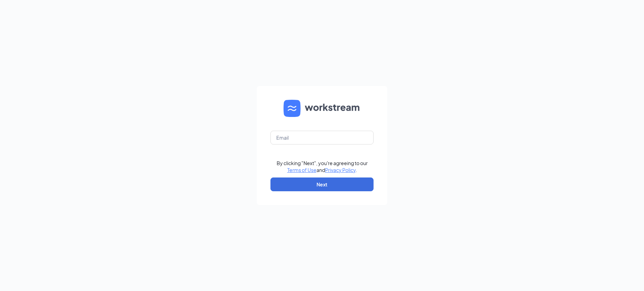 Image resolution: width=644 pixels, height=291 pixels. Describe the element at coordinates (322, 138) in the screenshot. I see `input: Email` at that location.